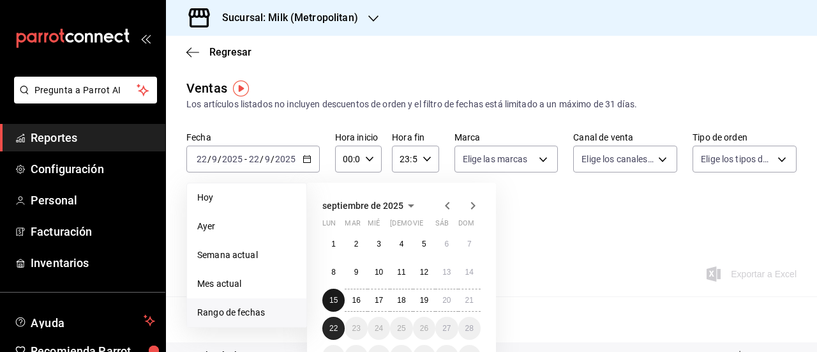  I want to click on button: 14 de septiembre de 2025, so click(469, 272).